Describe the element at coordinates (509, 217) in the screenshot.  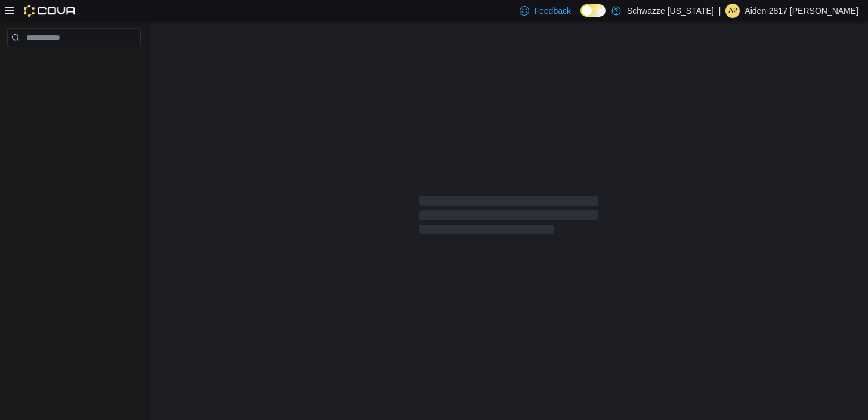
I see `span: Loading` at that location.